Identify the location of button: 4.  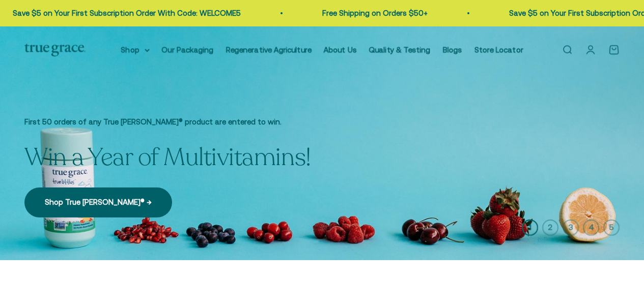
(591, 228).